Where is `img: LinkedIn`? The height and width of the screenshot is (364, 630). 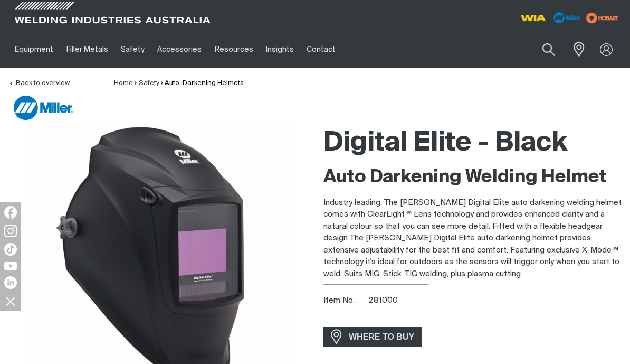 img: LinkedIn is located at coordinates (11, 282).